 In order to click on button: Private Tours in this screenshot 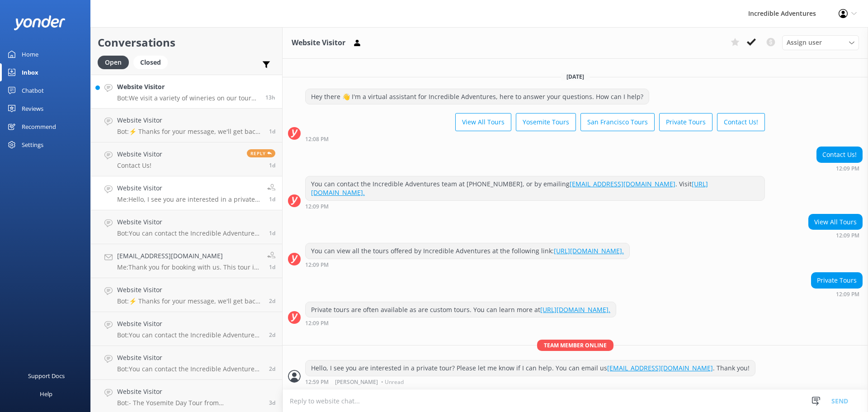, I will do `click(686, 122)`.